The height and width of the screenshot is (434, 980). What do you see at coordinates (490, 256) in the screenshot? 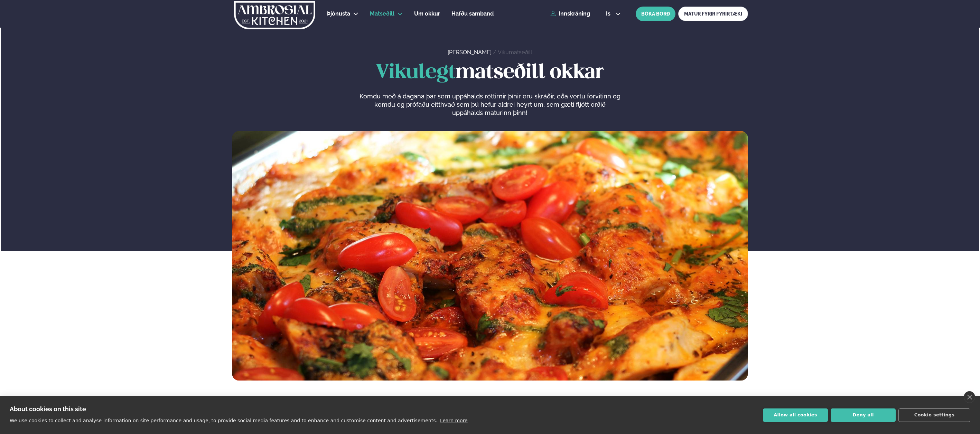
I see `img: image alt` at bounding box center [490, 256].